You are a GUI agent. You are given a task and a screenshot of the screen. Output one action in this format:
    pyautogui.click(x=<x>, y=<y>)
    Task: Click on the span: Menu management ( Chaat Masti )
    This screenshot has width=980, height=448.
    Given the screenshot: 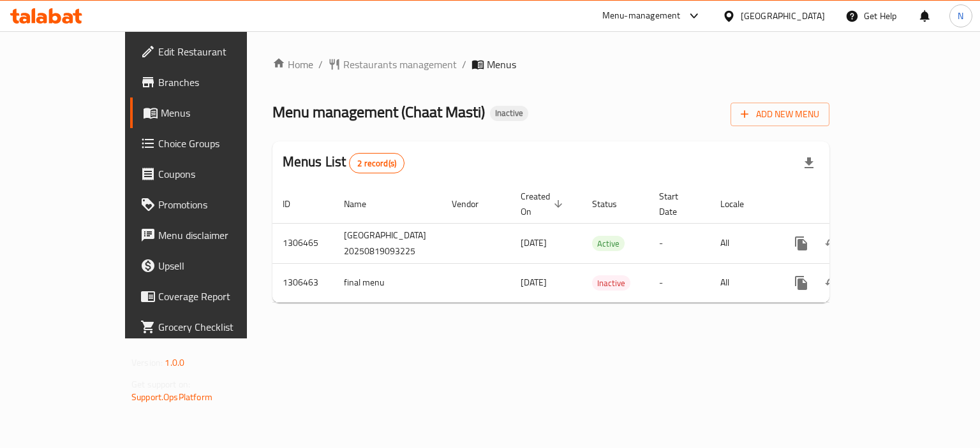 What is the action you would take?
    pyautogui.click(x=378, y=112)
    